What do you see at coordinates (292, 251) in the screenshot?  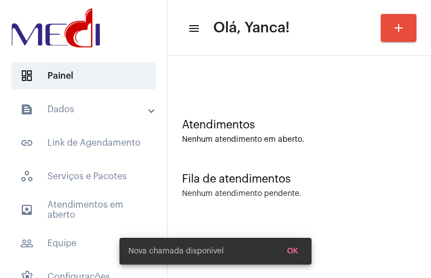 I see `button: OK` at bounding box center [292, 251].